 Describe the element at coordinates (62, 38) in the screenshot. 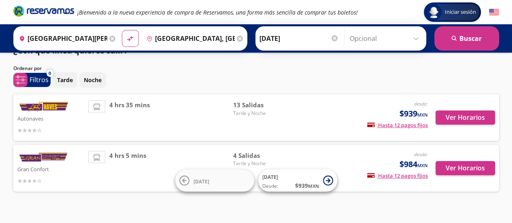

I see `input: Buscar Origen` at that location.